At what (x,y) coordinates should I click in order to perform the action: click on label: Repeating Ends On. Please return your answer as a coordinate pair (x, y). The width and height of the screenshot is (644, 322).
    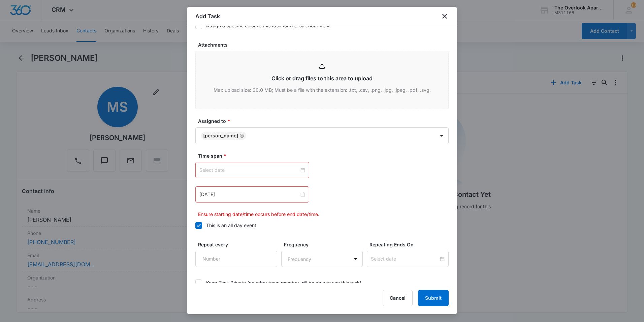
    Looking at the image, I should click on (410, 244).